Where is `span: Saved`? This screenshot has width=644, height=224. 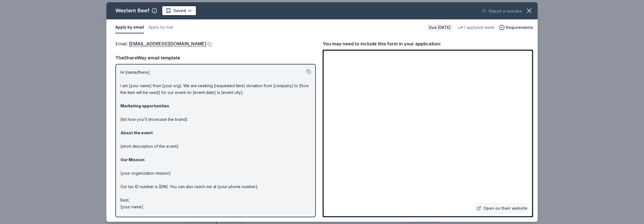 span: Saved is located at coordinates (180, 11).